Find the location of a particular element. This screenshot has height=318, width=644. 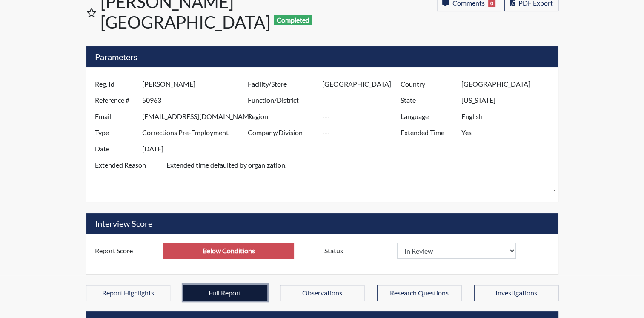

h5: Interview Score is located at coordinates (322, 223).